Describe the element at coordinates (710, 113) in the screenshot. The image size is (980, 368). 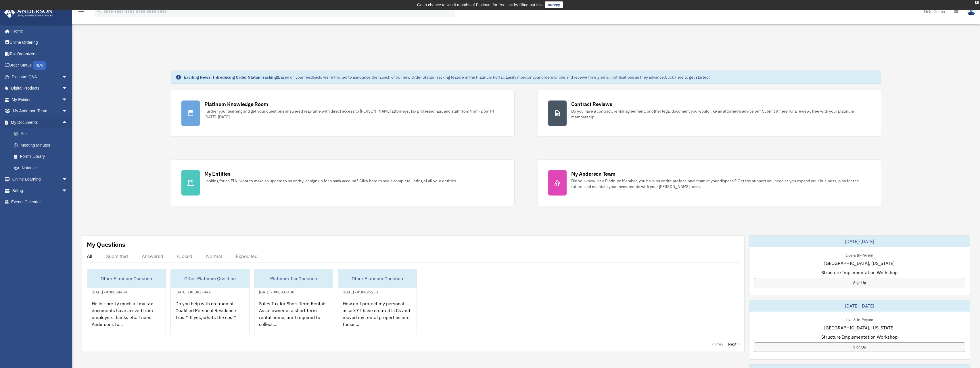
I see `a: Contract Reviews Do you have a contract, rental agreement, or other legal document you would like...` at that location.